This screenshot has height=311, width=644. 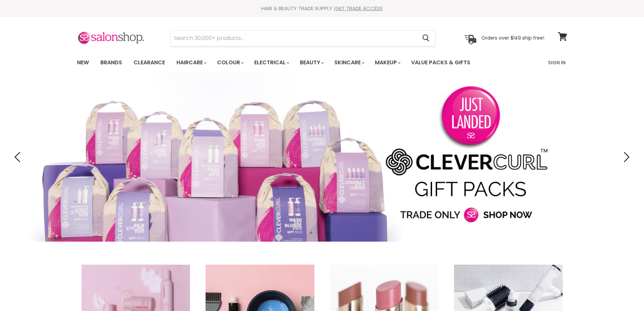 I want to click on div: HAIR & BEAUTY TRADE SUPPLY |, so click(x=323, y=9).